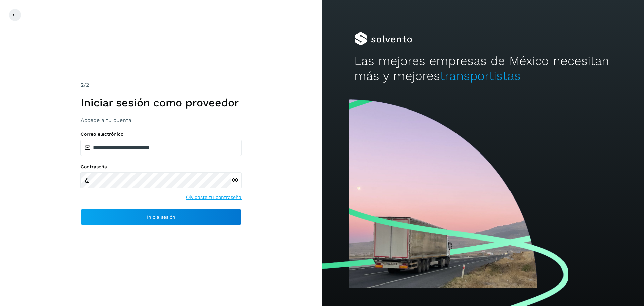  I want to click on label: Correo electrónico, so click(161, 134).